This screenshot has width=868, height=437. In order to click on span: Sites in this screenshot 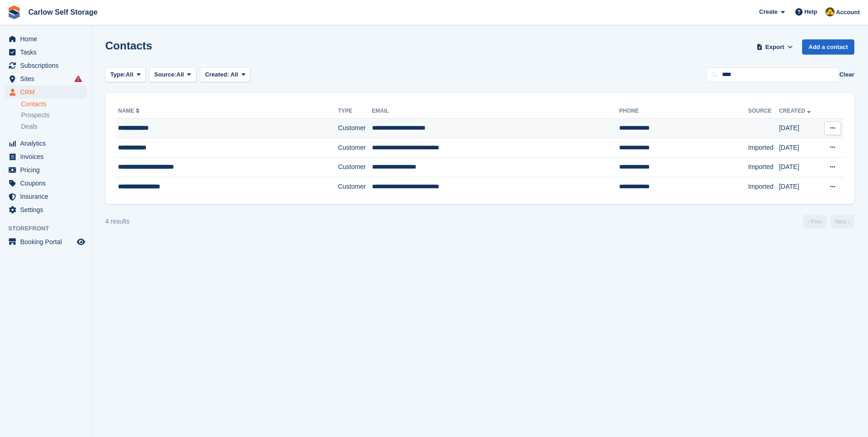, I will do `click(48, 79)`.